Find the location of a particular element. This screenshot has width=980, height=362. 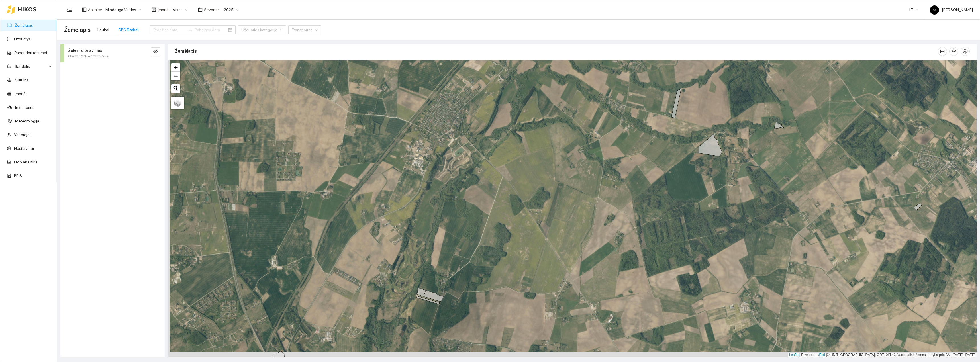

a: Zoom out is located at coordinates (176, 76).